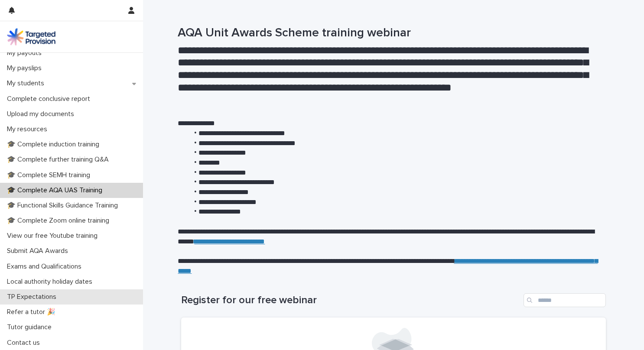  Describe the element at coordinates (54, 235) in the screenshot. I see `p: View our free Youtube training` at that location.